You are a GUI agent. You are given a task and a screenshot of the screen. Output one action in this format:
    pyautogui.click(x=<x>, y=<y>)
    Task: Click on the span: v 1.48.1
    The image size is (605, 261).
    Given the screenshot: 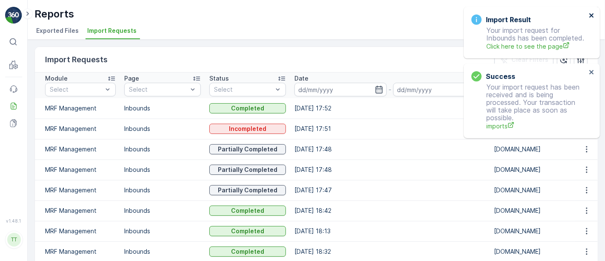 What is the action you would take?
    pyautogui.click(x=14, y=221)
    